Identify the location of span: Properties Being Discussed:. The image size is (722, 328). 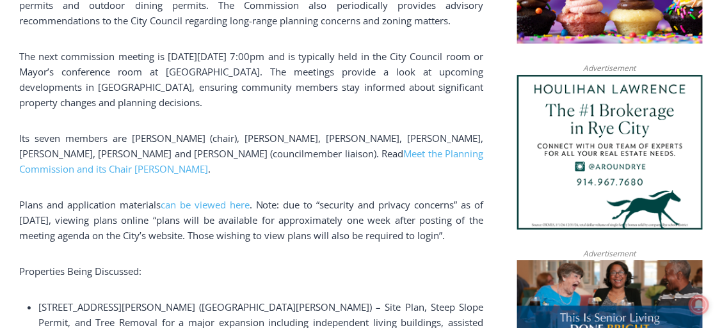
(80, 271).